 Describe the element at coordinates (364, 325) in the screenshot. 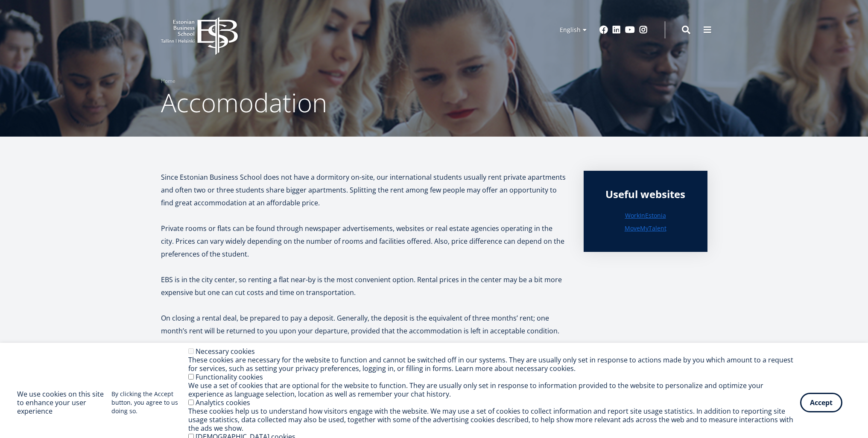

I see `p: On closing a rental deal, be prepared to pay a deposit. Generally, the deposit is the equivalent ...` at that location.